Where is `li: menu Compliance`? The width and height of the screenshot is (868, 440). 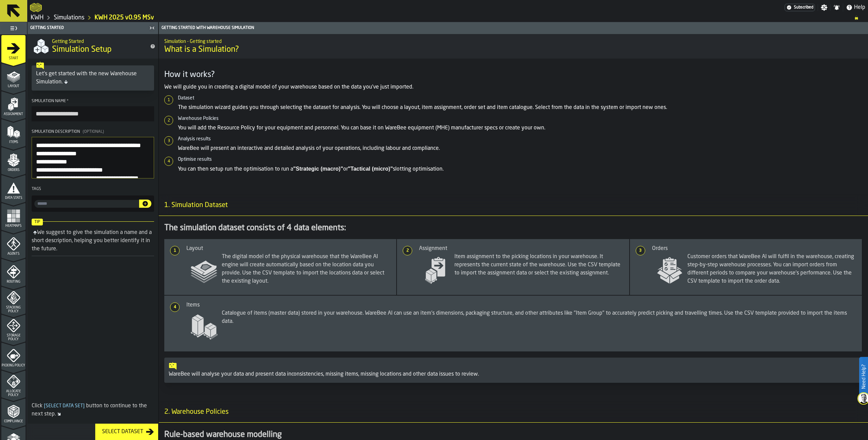 li: menu Compliance is located at coordinates (13, 412).